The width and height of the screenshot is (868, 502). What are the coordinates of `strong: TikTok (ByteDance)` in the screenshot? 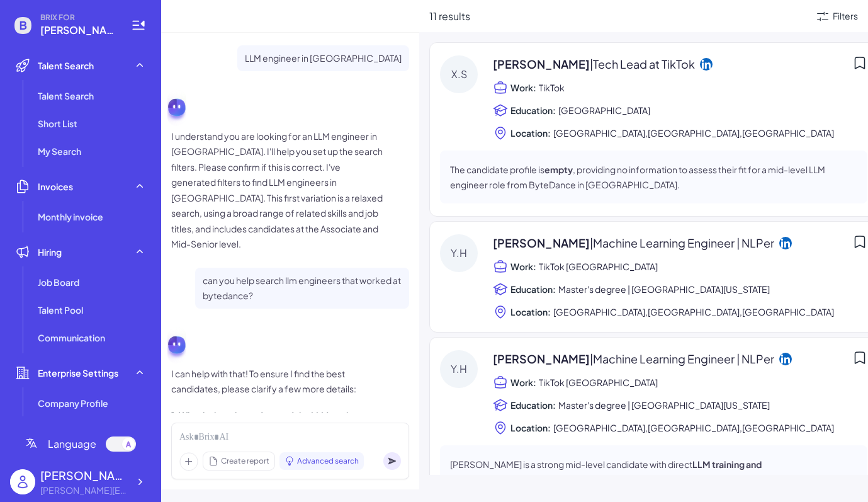 It's located at (607, 479).